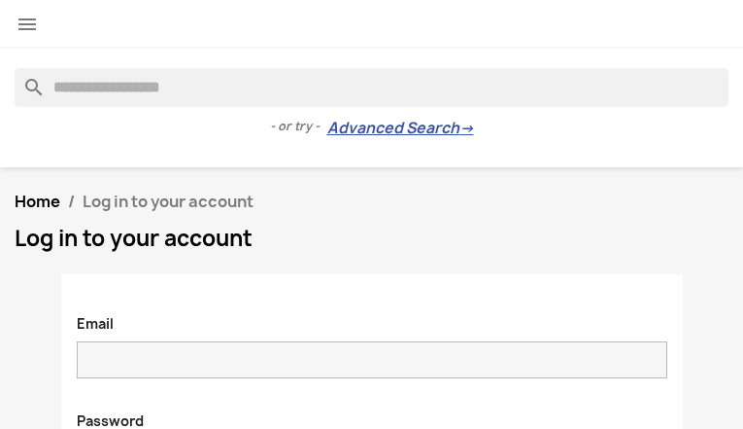  I want to click on i: search, so click(26, 80).